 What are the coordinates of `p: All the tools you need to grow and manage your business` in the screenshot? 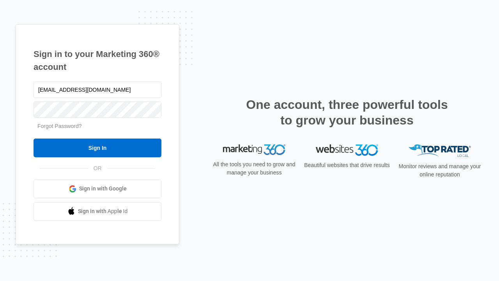 It's located at (254, 169).